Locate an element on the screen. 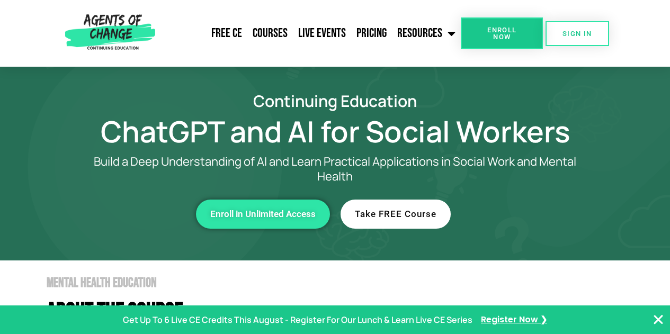 The width and height of the screenshot is (670, 334). a: Resources is located at coordinates (426, 33).